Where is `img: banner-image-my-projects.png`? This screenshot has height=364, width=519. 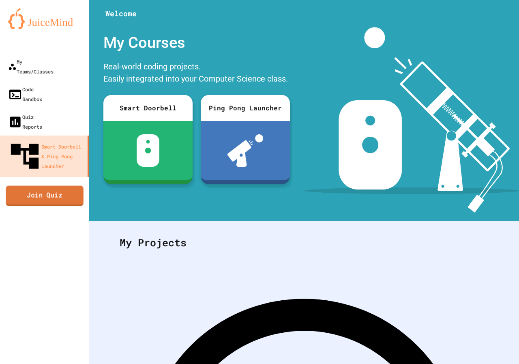
img: banner-image-my-projects.png is located at coordinates (412, 120).